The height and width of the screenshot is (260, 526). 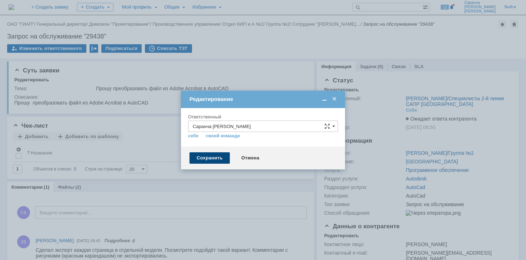 I want to click on div: Ответственный, so click(x=262, y=117).